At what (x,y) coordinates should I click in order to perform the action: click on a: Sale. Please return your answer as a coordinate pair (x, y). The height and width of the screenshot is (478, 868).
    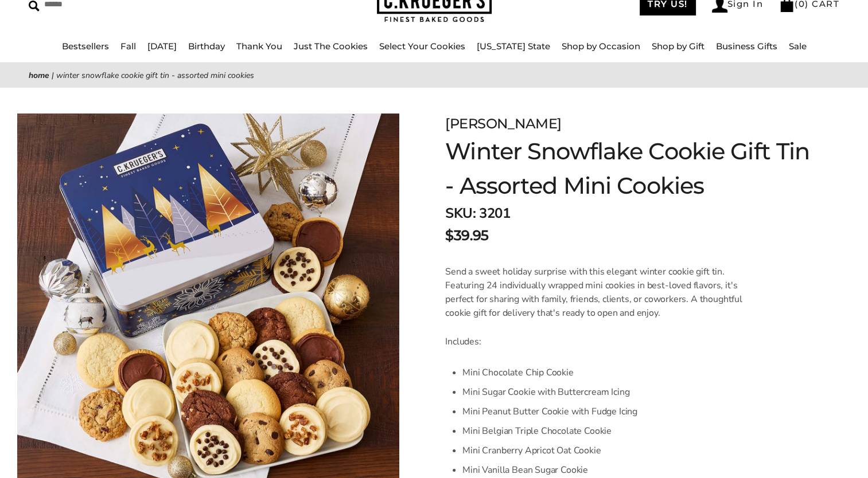
    Looking at the image, I should click on (798, 46).